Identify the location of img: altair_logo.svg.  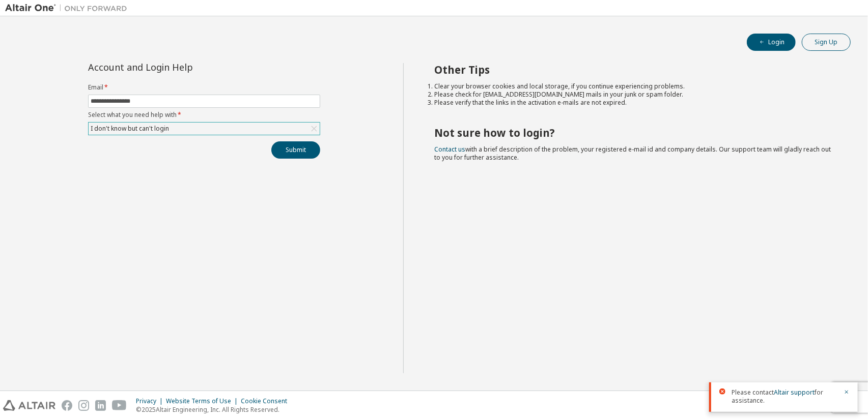
(29, 405).